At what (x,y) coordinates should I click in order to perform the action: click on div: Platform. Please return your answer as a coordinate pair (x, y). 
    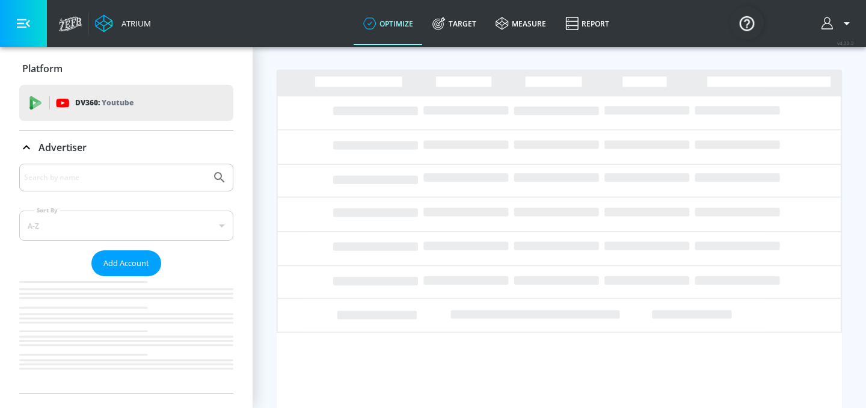
    Looking at the image, I should click on (126, 69).